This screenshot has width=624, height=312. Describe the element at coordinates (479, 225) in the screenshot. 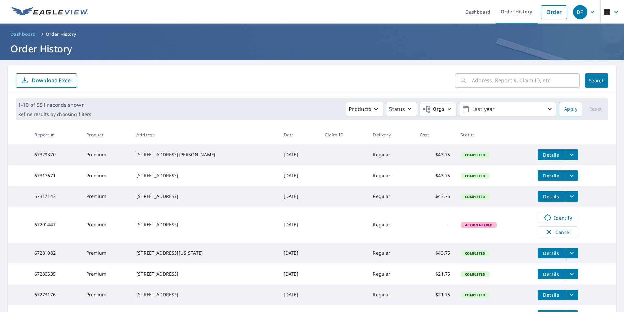

I see `span: Action Needed` at that location.